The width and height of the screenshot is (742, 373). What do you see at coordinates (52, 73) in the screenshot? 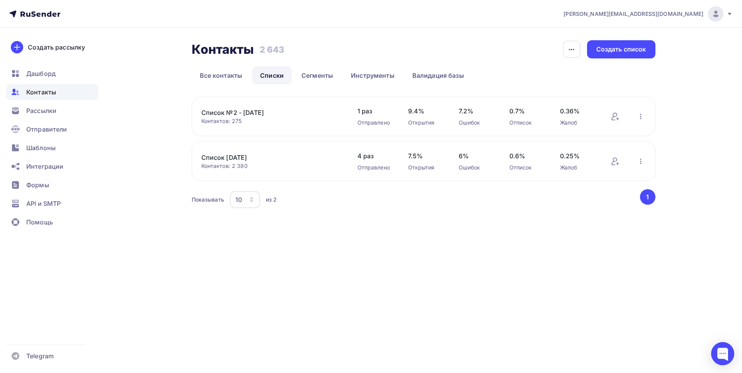
I see `a: Дашборд` at bounding box center [52, 73].